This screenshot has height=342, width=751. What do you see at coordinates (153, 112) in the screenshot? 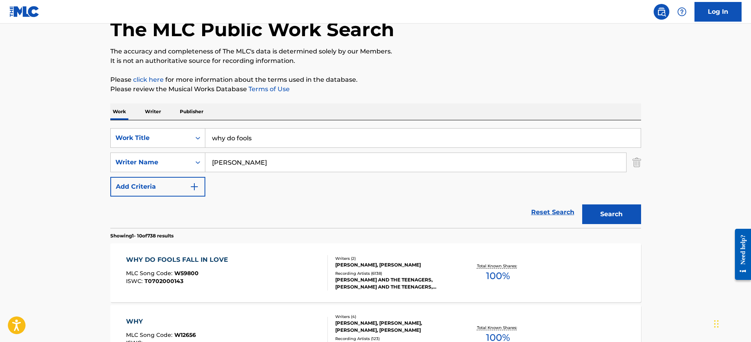
I see `p: Writer` at bounding box center [153, 112].